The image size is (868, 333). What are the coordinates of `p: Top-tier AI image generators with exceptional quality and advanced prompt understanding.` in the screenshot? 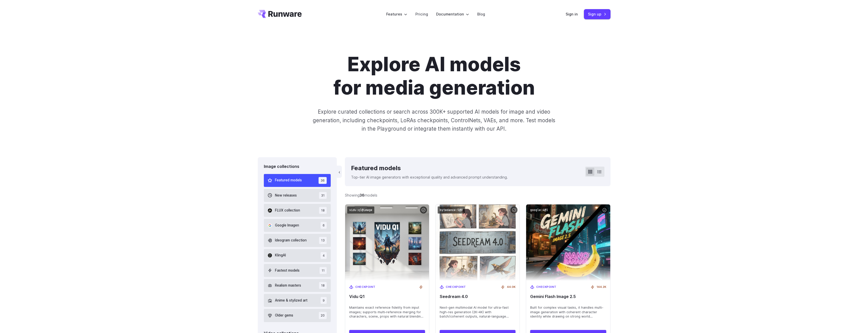 It's located at (429, 177).